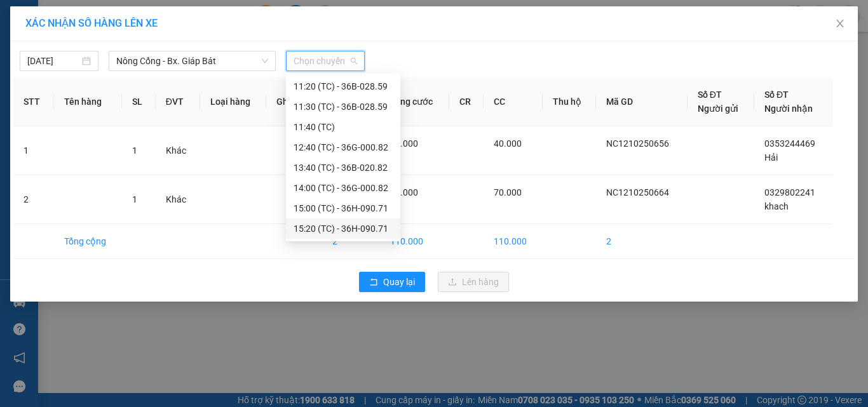 Image resolution: width=868 pixels, height=407 pixels. Describe the element at coordinates (513, 102) in the screenshot. I see `th: CC` at that location.